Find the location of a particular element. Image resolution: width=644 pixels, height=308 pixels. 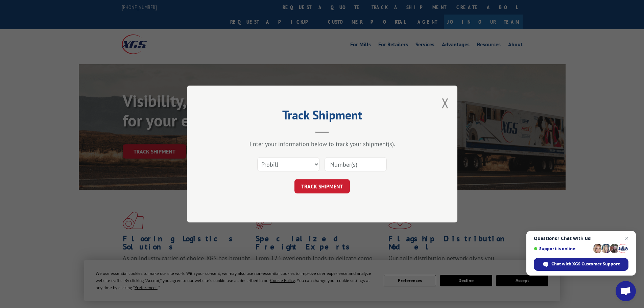

input: Number(s) is located at coordinates (356, 164).